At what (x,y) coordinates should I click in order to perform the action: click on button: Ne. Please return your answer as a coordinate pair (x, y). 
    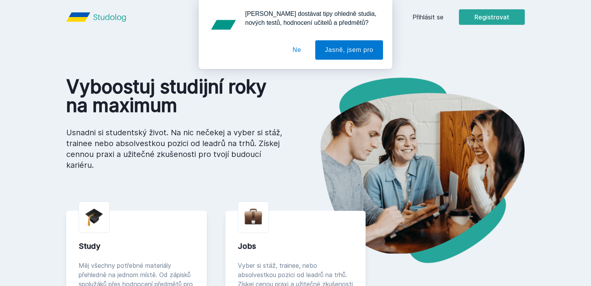
    Looking at the image, I should click on (297, 50).